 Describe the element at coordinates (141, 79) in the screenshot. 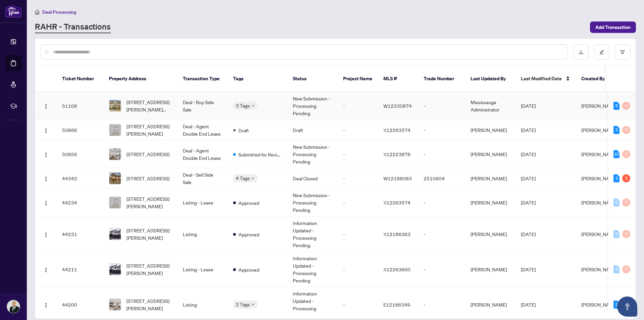

I see `th: Property Address` at that location.